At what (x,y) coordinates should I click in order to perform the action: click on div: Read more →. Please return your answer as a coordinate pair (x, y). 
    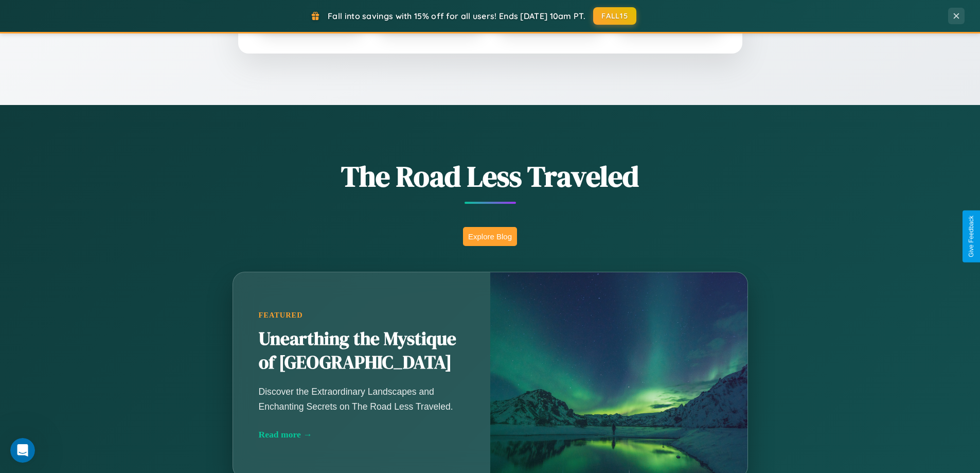
    Looking at the image, I should click on (362, 434).